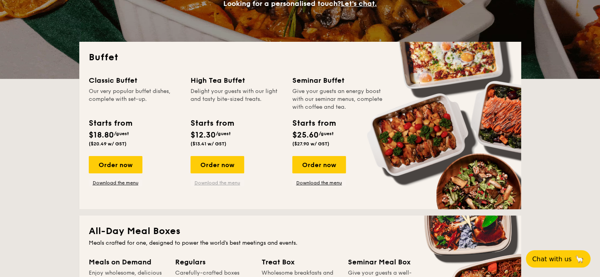 The image size is (600, 277). What do you see at coordinates (300, 58) in the screenshot?
I see `h2: Buffet` at bounding box center [300, 58].